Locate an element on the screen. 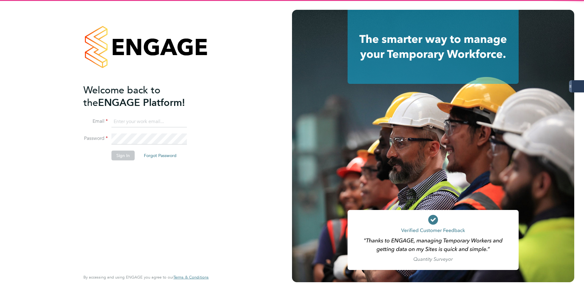 The height and width of the screenshot is (292, 584). button: Forgot Password is located at coordinates (160, 155).